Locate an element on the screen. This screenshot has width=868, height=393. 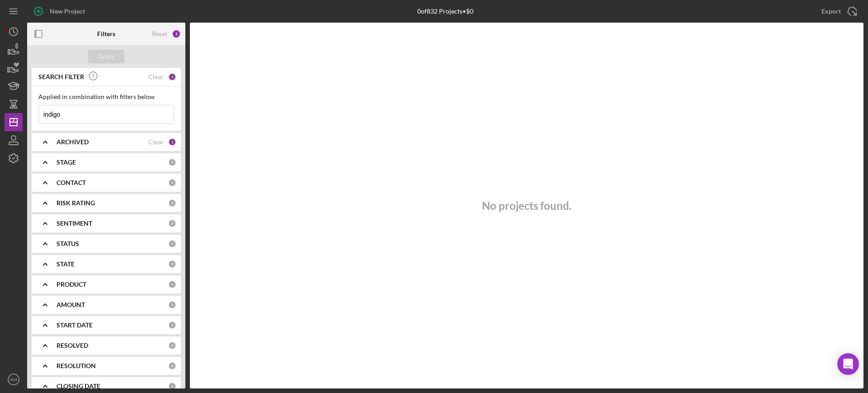
b: STATUS is located at coordinates (68, 244).